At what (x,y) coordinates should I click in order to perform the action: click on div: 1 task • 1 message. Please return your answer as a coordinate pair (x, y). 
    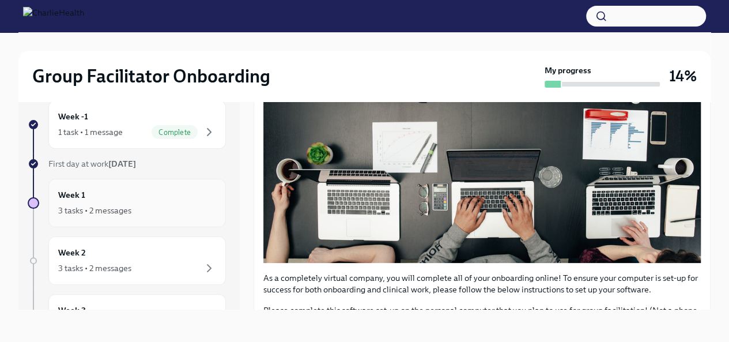
    Looking at the image, I should click on (90, 132).